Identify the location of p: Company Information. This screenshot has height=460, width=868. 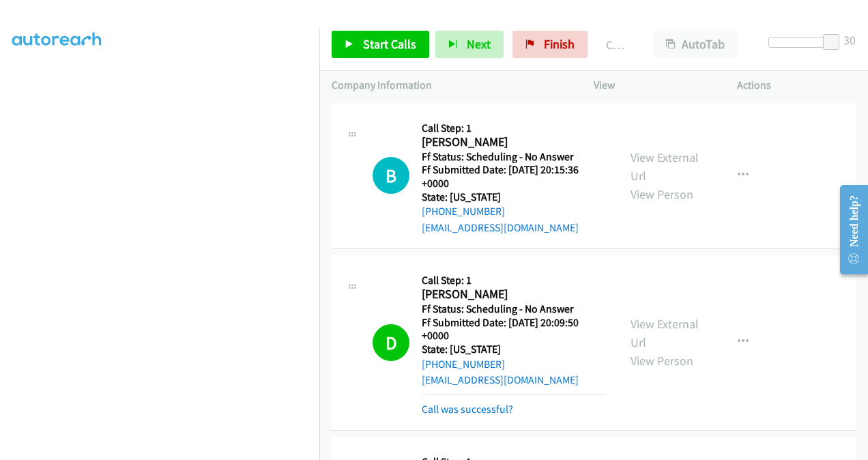
(450, 85).